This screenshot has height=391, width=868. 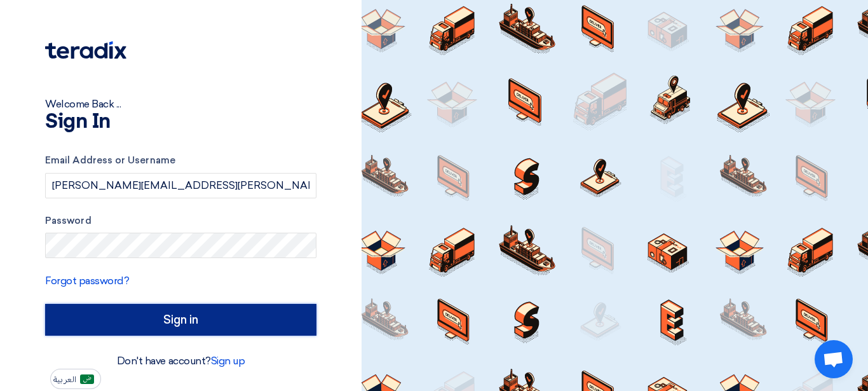 I want to click on span: العربية, so click(x=65, y=379).